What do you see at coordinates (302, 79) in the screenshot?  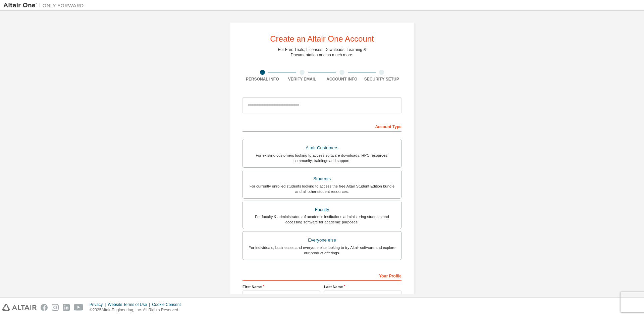 I see `div: Verify Email` at bounding box center [302, 79].